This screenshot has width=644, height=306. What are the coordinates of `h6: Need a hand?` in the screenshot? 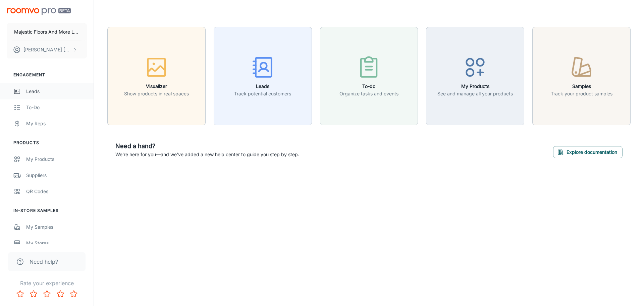 It's located at (207, 146).